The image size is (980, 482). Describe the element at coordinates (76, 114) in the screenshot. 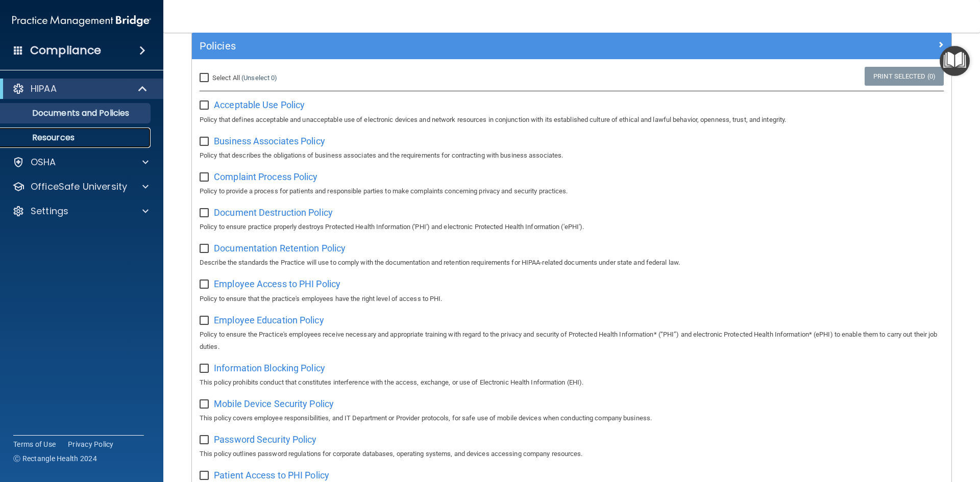

I see `p: Documents and Policies` at that location.